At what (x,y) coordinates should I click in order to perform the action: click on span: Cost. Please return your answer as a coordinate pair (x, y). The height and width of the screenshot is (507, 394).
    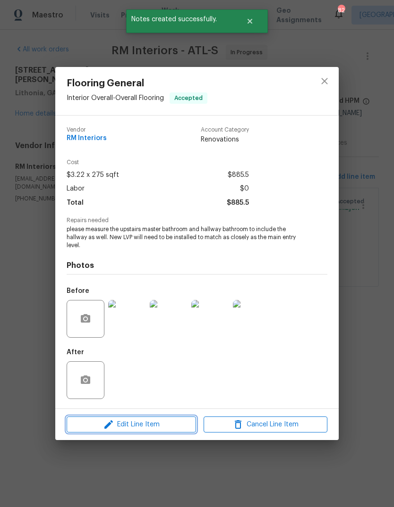
    Looking at the image, I should click on (158, 162).